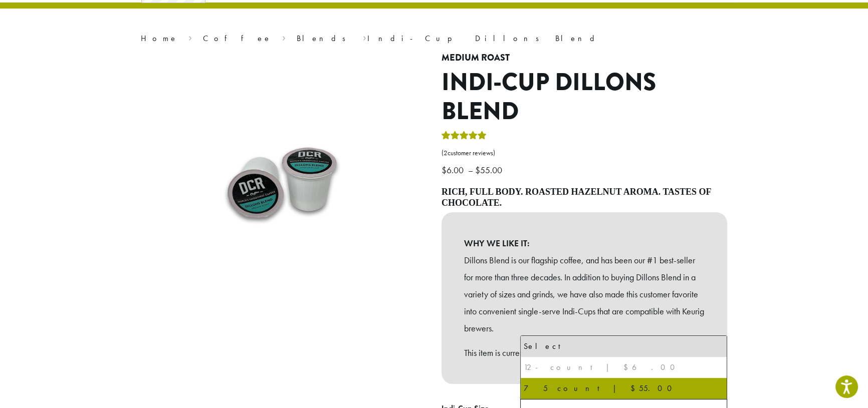 This screenshot has height=408, width=868. I want to click on h4: Rich, full body. Roasted hazelnut aroma. Tastes of chocolate., so click(584, 197).